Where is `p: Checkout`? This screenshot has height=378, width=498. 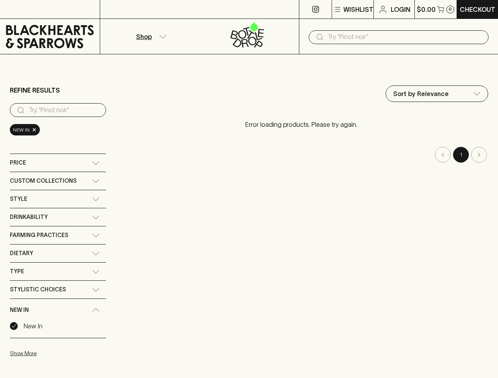 p: Checkout is located at coordinates (477, 9).